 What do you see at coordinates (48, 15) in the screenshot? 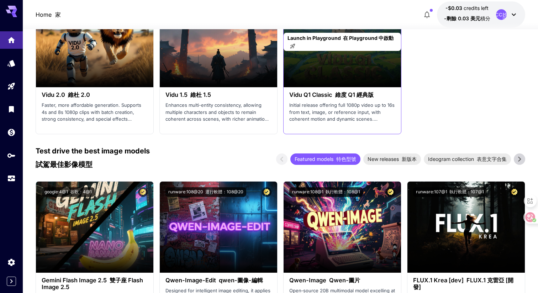
I see `p: Home` at bounding box center [48, 15].